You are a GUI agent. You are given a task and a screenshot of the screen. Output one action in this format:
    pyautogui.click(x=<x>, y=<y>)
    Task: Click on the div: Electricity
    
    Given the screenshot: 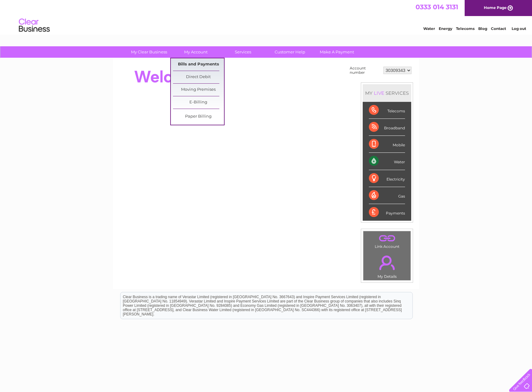 What is the action you would take?
    pyautogui.click(x=387, y=179)
    